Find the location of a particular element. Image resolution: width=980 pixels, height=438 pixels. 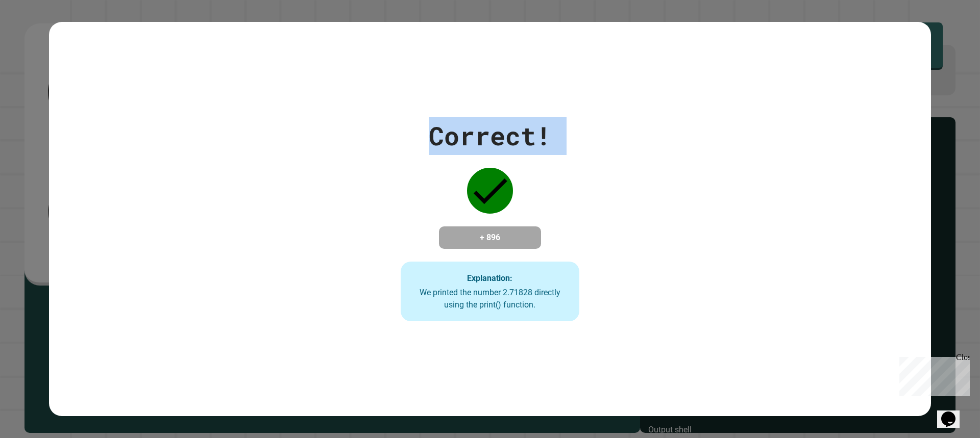

div: Correct! is located at coordinates (490, 136).